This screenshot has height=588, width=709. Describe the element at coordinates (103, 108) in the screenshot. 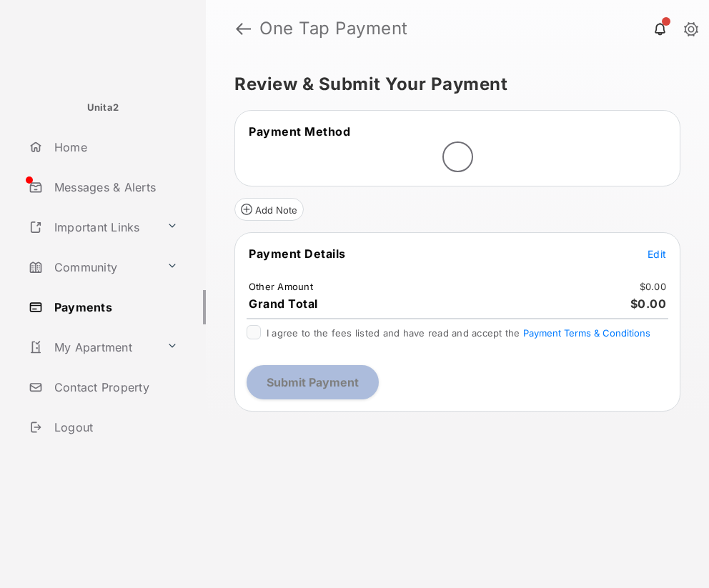

I see `p: Unita2` at that location.